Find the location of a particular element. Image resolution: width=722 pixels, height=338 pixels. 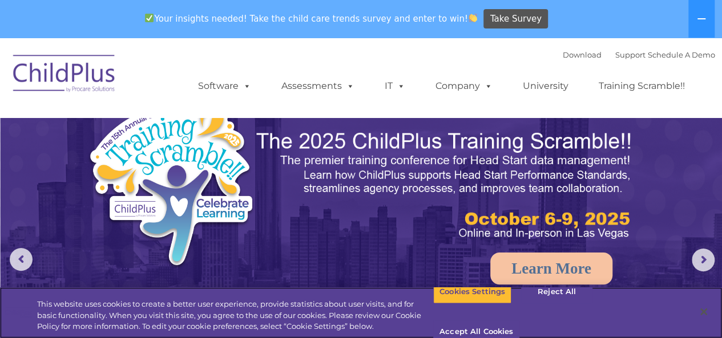

a: Training Scramble!! is located at coordinates (642, 86).